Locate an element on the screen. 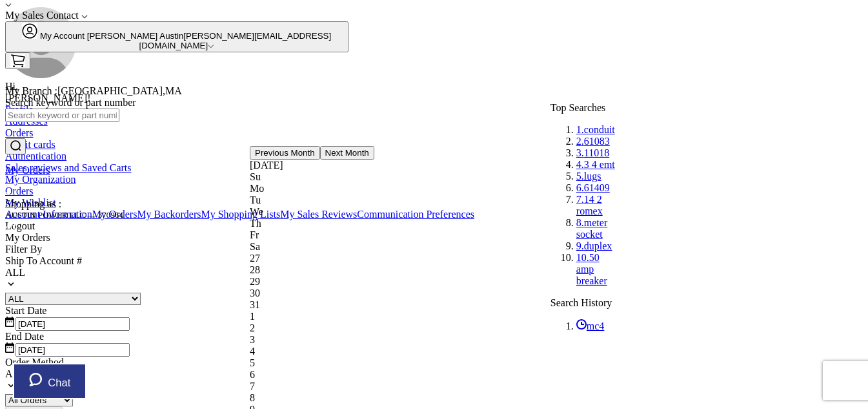 This screenshot has width=868, height=409. span: 61083 is located at coordinates (597, 141).